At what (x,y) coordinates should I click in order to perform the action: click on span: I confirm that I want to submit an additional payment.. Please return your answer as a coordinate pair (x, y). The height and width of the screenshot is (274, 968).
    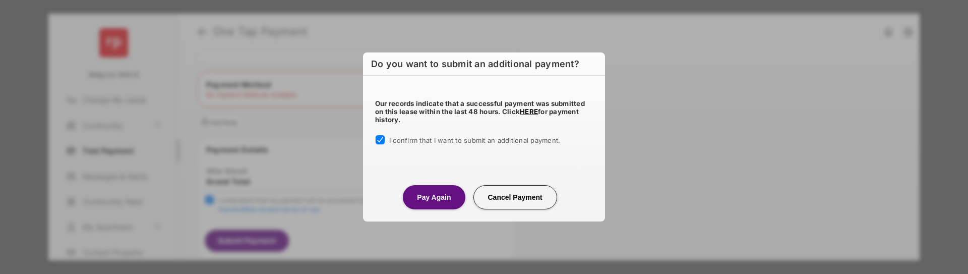
    Looking at the image, I should click on (475, 140).